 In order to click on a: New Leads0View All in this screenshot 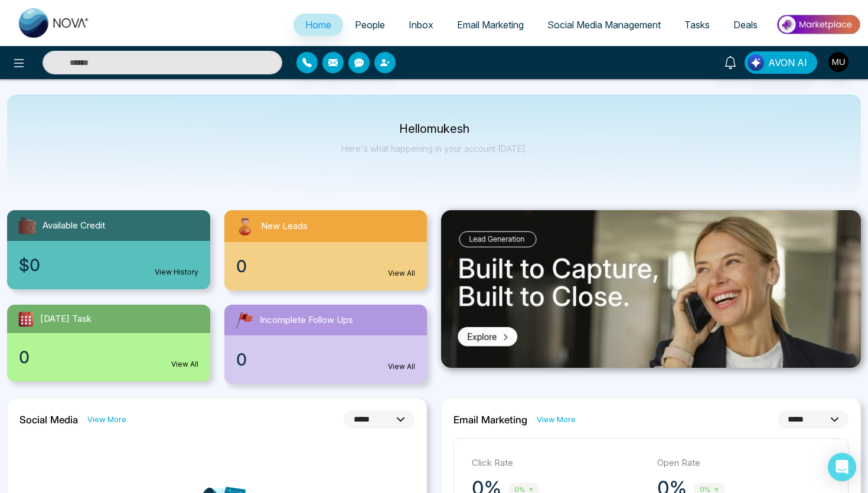, I will do `click(326, 251)`.